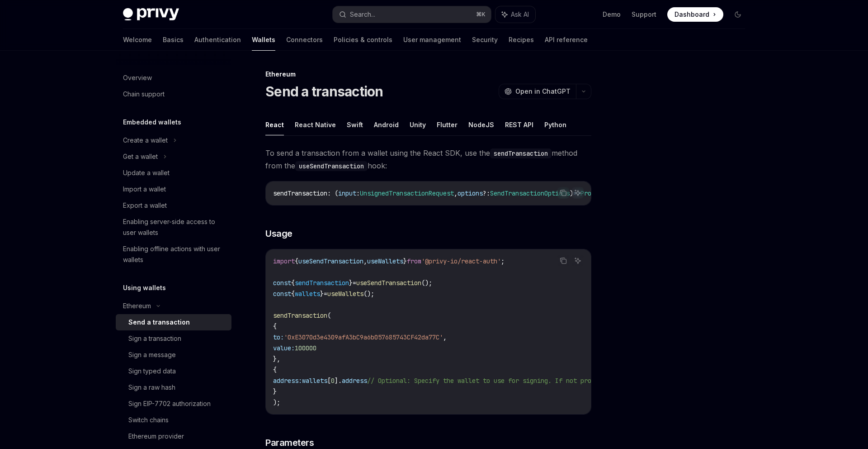 This screenshot has height=449, width=868. I want to click on span: Usage, so click(279, 233).